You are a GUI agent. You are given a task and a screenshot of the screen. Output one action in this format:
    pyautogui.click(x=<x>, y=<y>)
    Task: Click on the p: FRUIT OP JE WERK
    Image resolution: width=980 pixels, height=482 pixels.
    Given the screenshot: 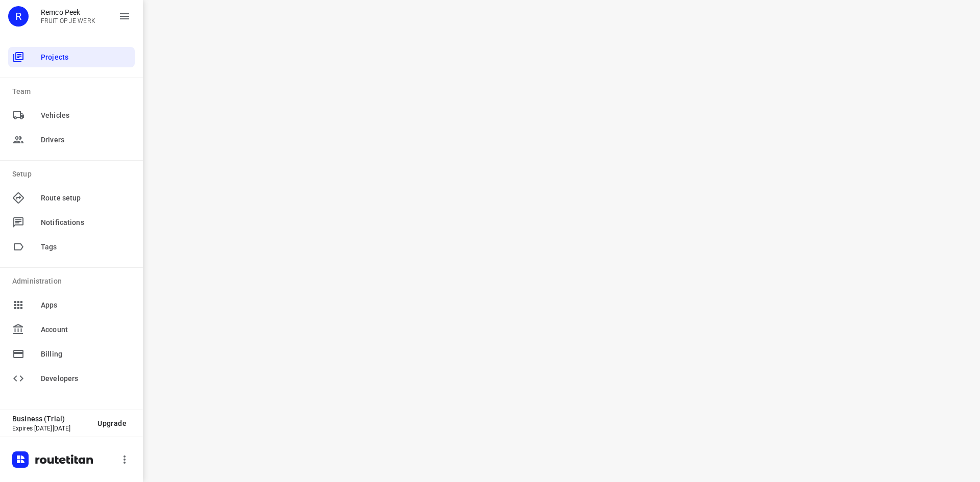 What is the action you would take?
    pyautogui.click(x=68, y=21)
    